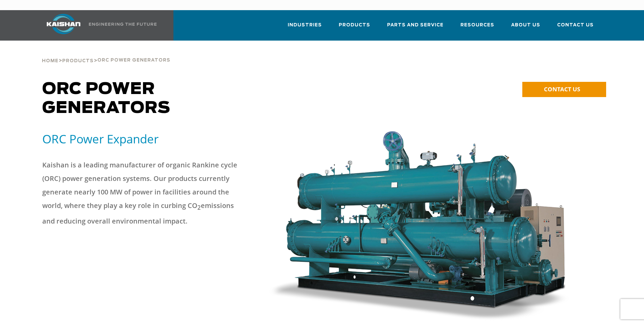  Describe the element at coordinates (416, 25) in the screenshot. I see `span: Parts and Service` at that location.